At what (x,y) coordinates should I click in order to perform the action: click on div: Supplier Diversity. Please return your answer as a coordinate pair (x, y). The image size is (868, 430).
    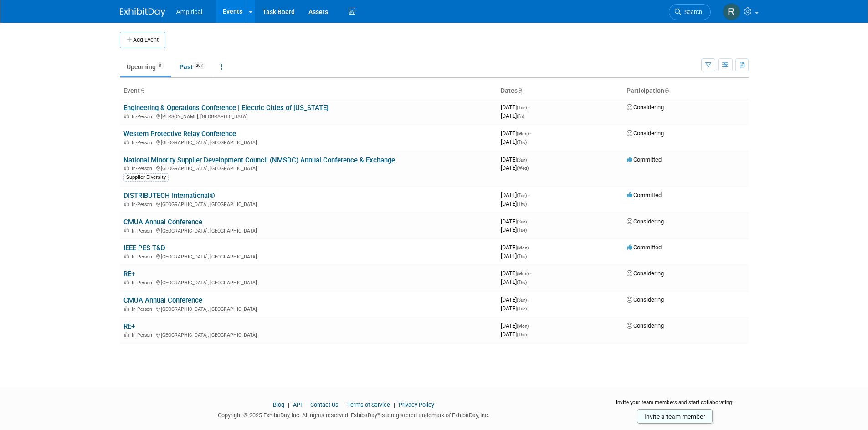
    Looking at the image, I should click on (146, 178).